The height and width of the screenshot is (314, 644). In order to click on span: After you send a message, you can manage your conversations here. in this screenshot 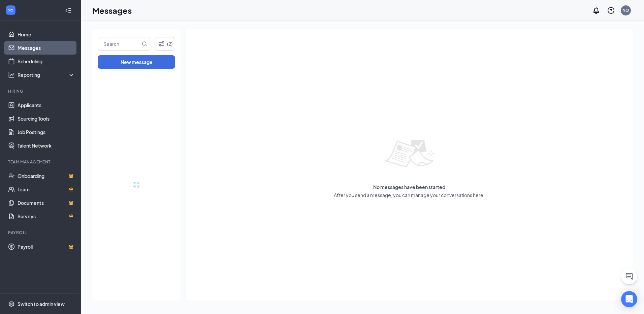, I will do `click(410, 195)`.